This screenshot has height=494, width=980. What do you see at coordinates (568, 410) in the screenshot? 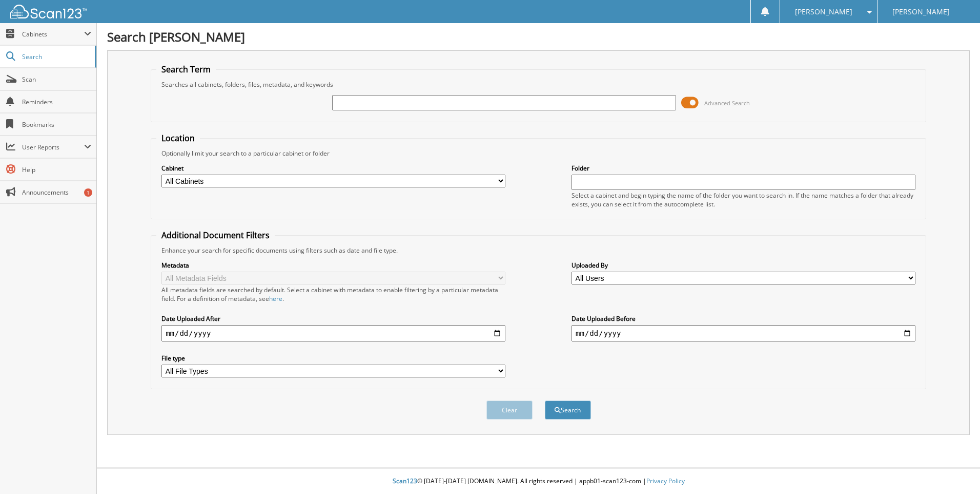
I see `button: Search` at bounding box center [568, 410].